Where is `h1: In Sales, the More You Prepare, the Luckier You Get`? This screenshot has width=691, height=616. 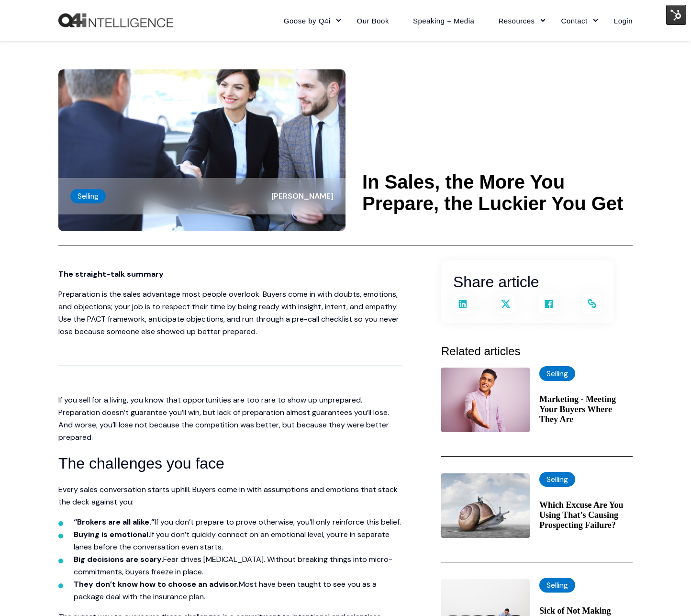
h1: In Sales, the More You Prepare, the Luckier You Get is located at coordinates (497, 193).